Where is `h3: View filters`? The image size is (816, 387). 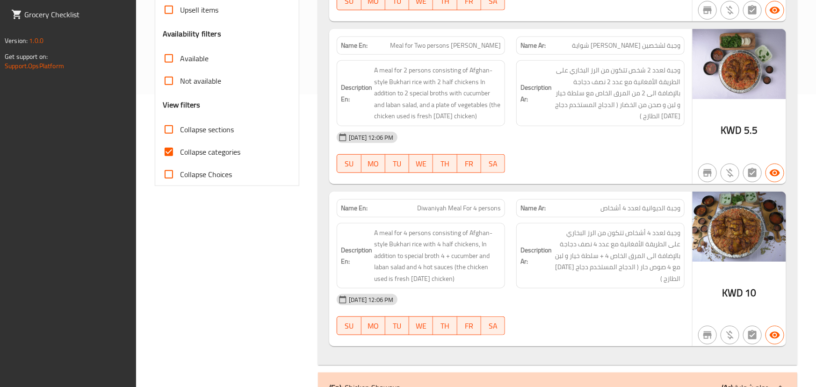 h3: View filters is located at coordinates (182, 105).